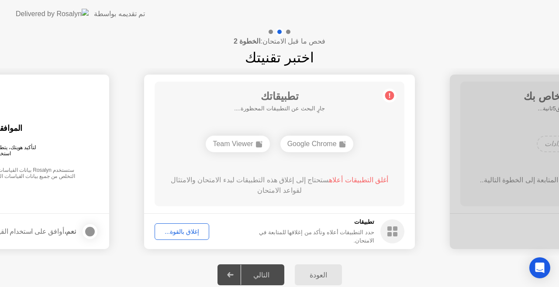  I want to click on span: أغلق التطبيقات أعلاه, so click(358, 180).